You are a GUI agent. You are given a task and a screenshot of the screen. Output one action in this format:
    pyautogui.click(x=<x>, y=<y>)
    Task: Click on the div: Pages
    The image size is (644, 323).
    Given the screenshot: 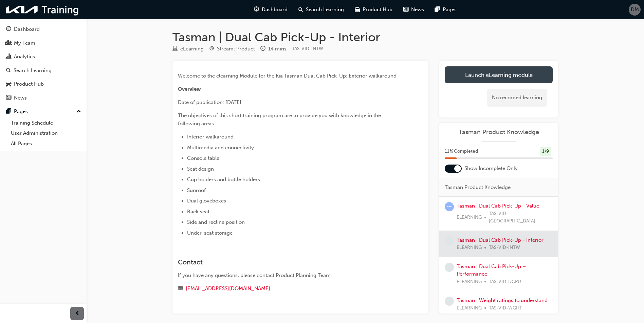 What is the action you would take?
    pyautogui.click(x=21, y=112)
    